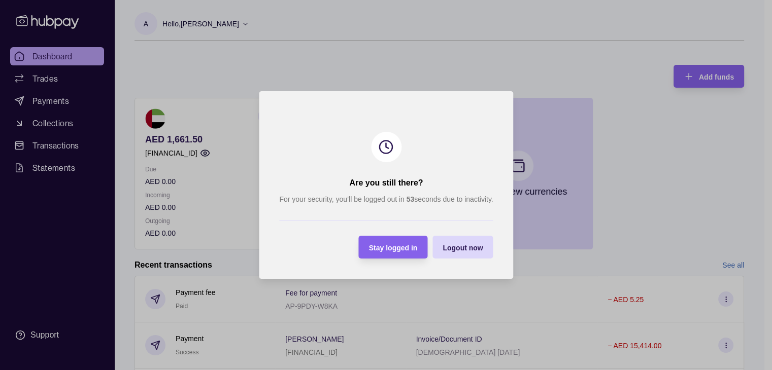  I want to click on span: Logout now, so click(462, 248).